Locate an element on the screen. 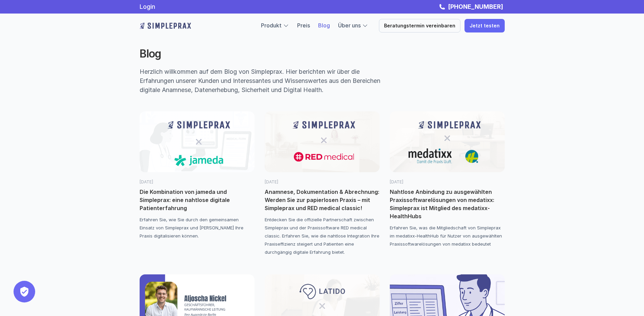 Image resolution: width=644 pixels, height=316 pixels. a: Preis is located at coordinates (304, 25).